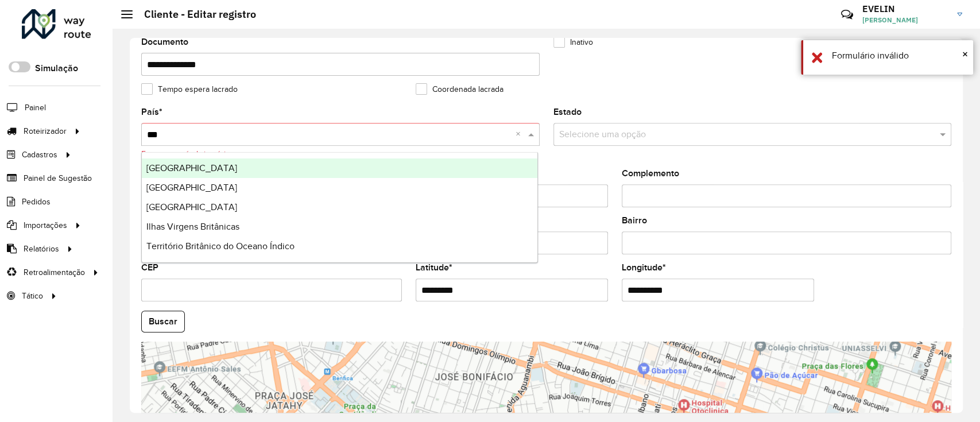 The image size is (980, 422). What do you see at coordinates (340, 207) in the screenshot?
I see `ng-dropdown-panel: Options list` at bounding box center [340, 207].